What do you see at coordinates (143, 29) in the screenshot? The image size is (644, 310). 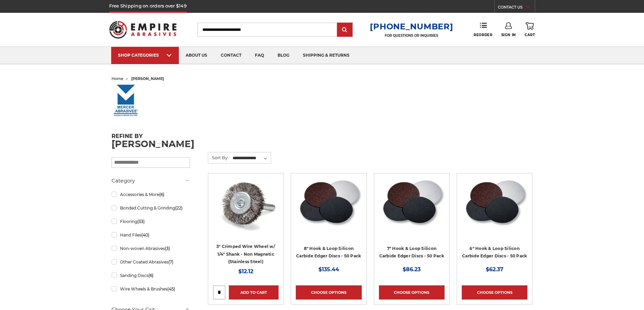 I see `img: Empire Abrasives` at bounding box center [143, 29].